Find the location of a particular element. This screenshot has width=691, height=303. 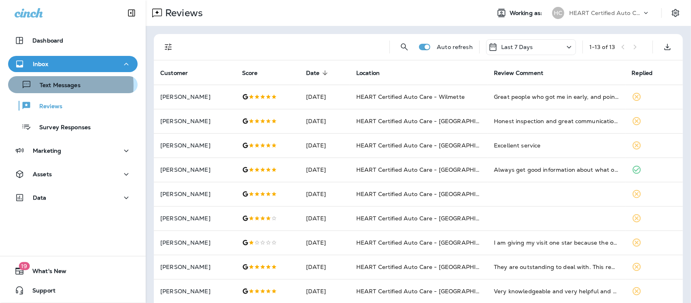

p: Data is located at coordinates (40, 198).